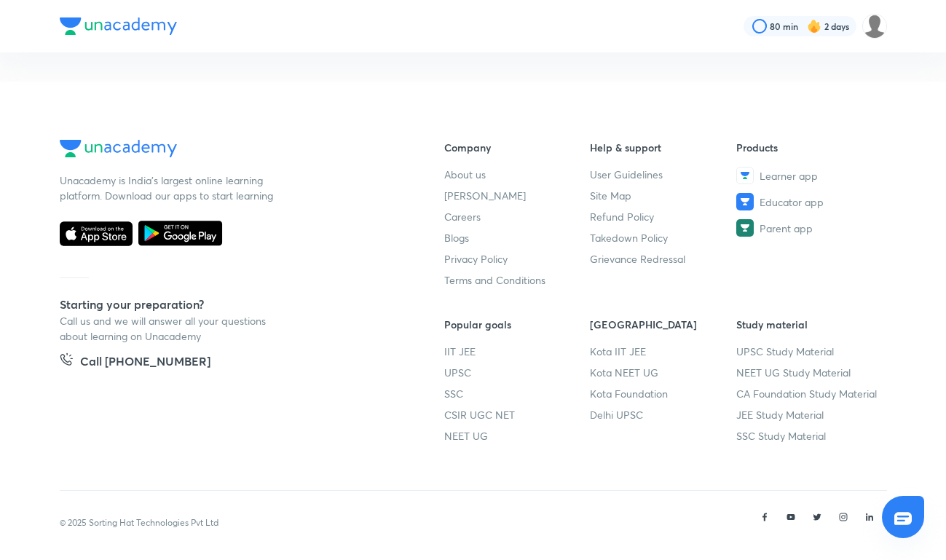  What do you see at coordinates (809, 228) in the screenshot?
I see `a: Parent app` at bounding box center [809, 228].